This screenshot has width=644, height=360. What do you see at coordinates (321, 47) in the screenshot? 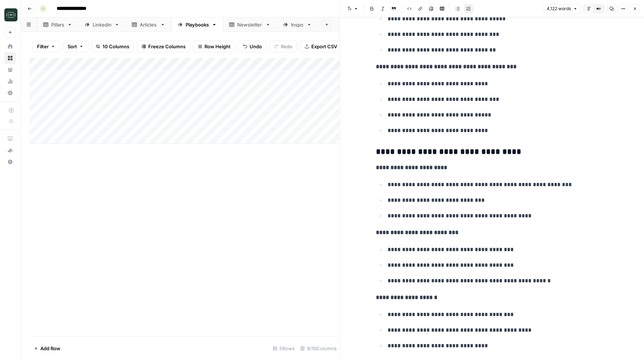
I see `button: Export CSV` at bounding box center [321, 47].